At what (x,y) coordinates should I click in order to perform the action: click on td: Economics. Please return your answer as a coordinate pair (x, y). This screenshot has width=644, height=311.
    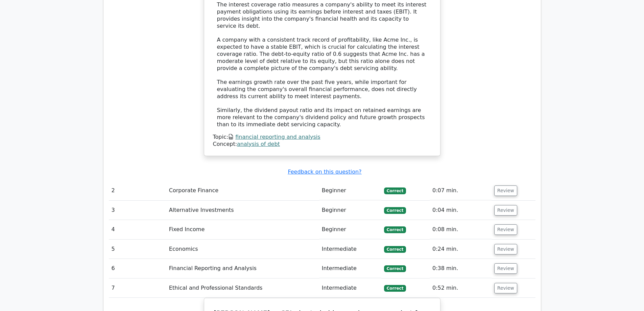
    Looking at the image, I should click on (242, 249).